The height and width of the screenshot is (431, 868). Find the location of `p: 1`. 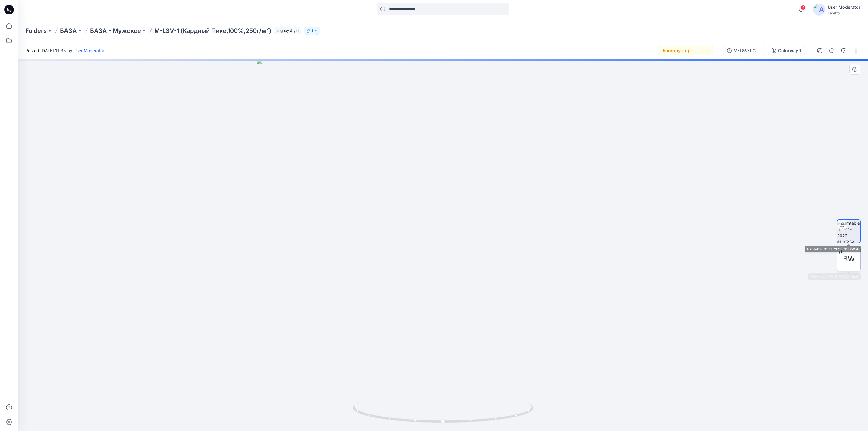

p: 1 is located at coordinates (312, 31).